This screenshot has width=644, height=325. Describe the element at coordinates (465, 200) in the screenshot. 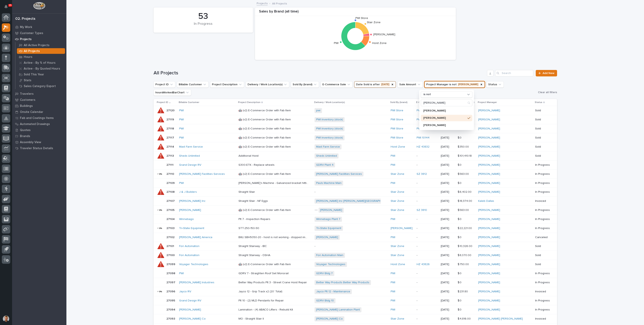

I see `p: $ 18,374.00` at that location.